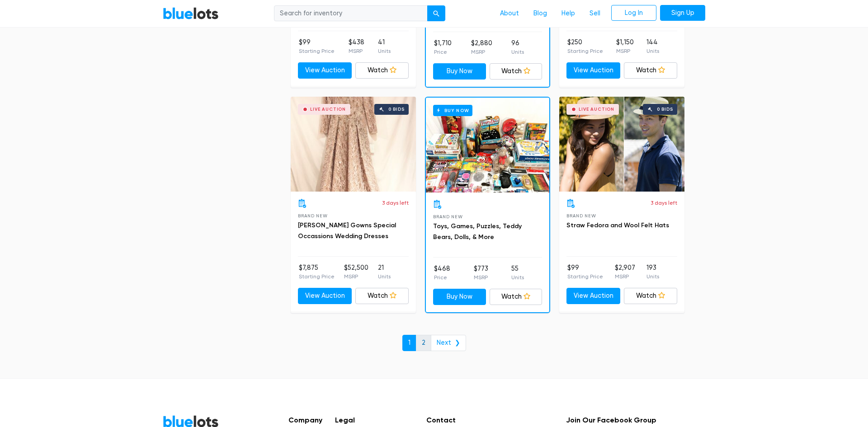 Image resolution: width=868 pixels, height=427 pixels. I want to click on li: $2,880, so click(481, 47).